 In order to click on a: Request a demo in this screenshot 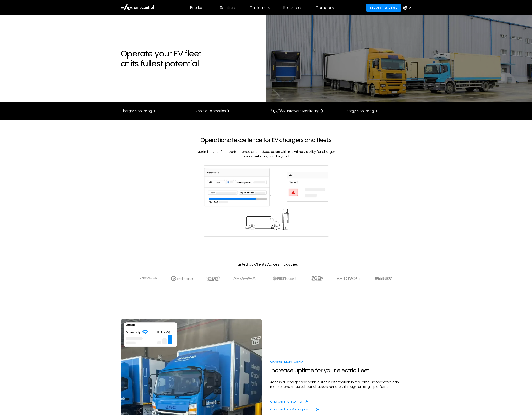, I will do `click(384, 8)`.